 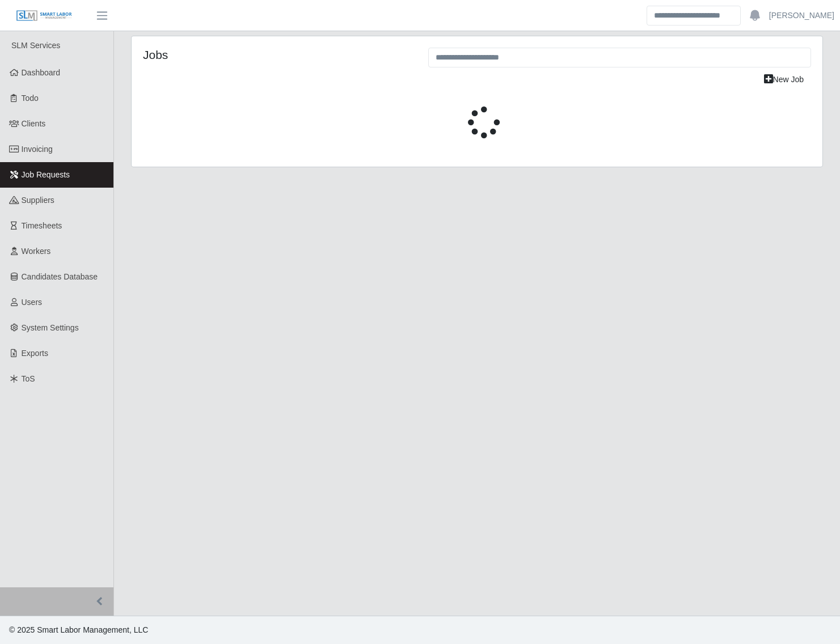 What do you see at coordinates (694, 15) in the screenshot?
I see `input: Search` at bounding box center [694, 15].